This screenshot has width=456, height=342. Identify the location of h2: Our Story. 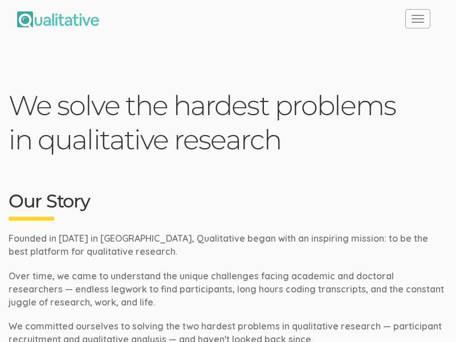
(228, 206).